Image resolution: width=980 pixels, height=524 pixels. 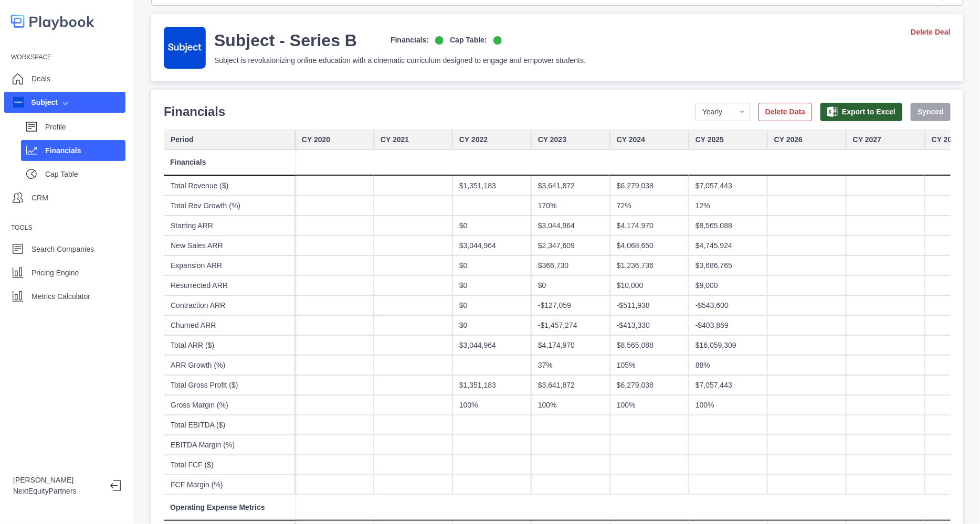 I want to click on p: Cap Table, so click(x=85, y=174).